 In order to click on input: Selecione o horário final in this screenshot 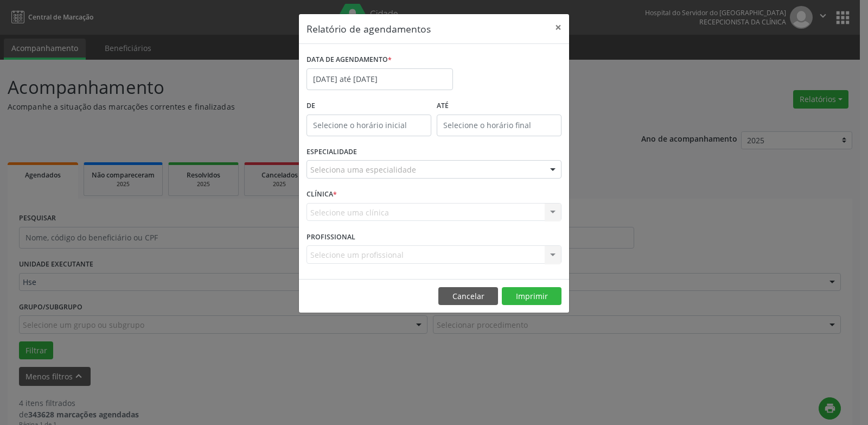, I will do `click(499, 125)`.